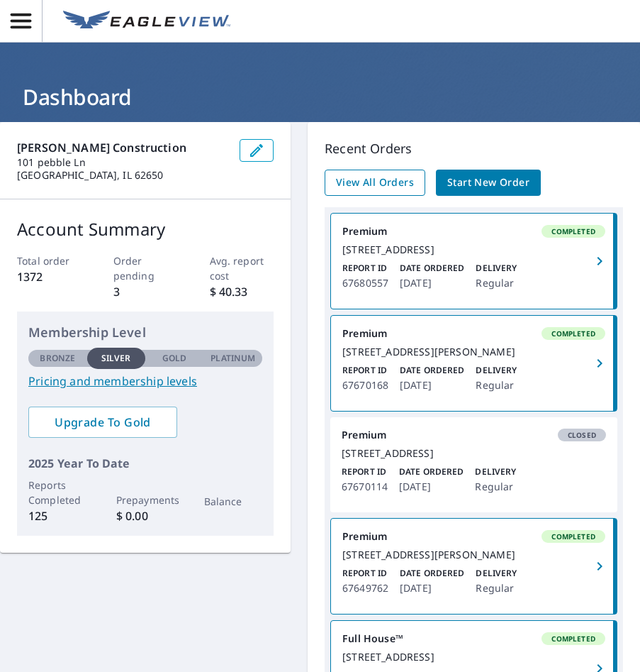  What do you see at coordinates (103, 422) in the screenshot?
I see `span: Upgrade To Gold` at bounding box center [103, 422].